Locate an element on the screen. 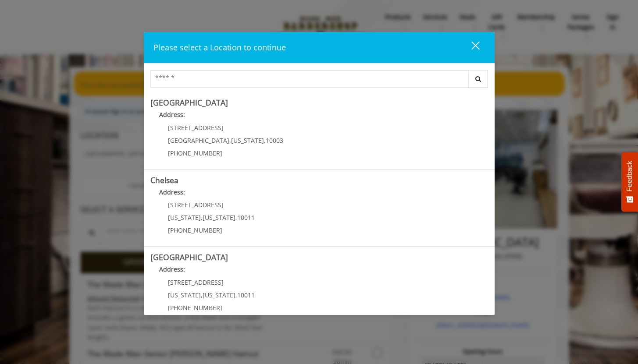 Image resolution: width=638 pixels, height=364 pixels. button: Feedback - Show survey is located at coordinates (630, 181).